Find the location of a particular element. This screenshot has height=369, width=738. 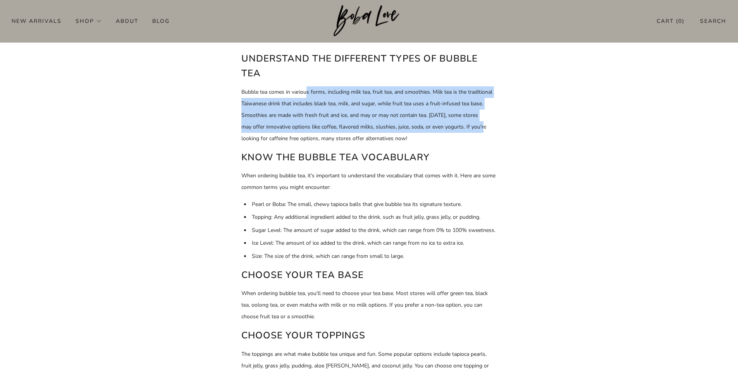

h2: Choose Your Toppings is located at coordinates (369, 335).